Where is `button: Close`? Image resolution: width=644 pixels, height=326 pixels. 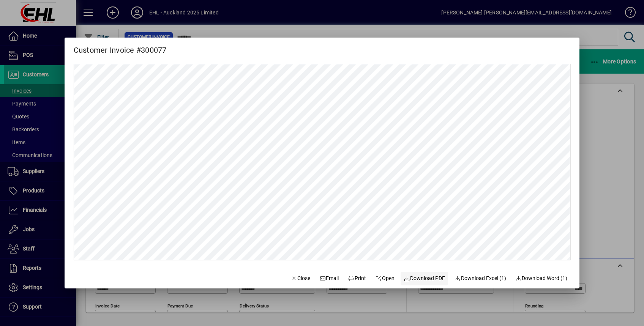
button: Close is located at coordinates (300, 279).